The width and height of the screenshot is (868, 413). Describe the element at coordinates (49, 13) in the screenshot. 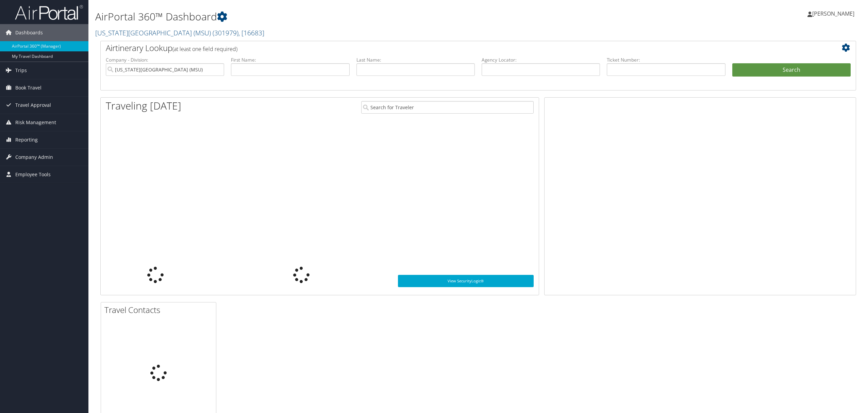

I see `img: airportal-logo.png` at that location.